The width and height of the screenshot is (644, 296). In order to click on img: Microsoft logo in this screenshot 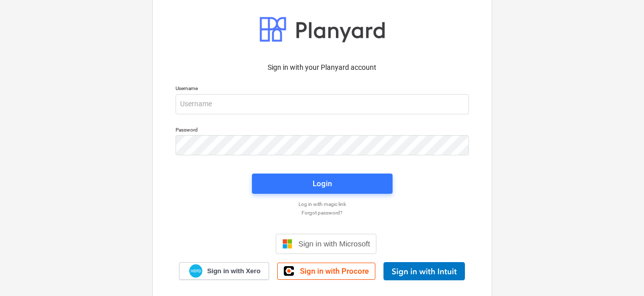, I will do `click(288, 244)`.